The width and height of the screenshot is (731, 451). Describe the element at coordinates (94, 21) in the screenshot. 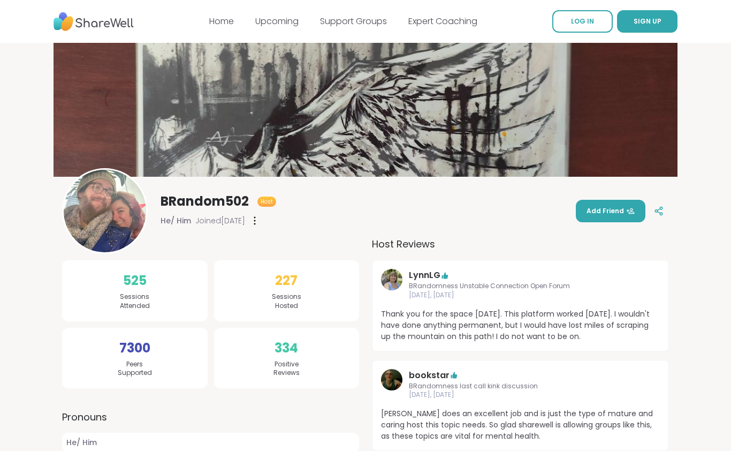

I see `img: ShareWell Nav Logo` at that location.